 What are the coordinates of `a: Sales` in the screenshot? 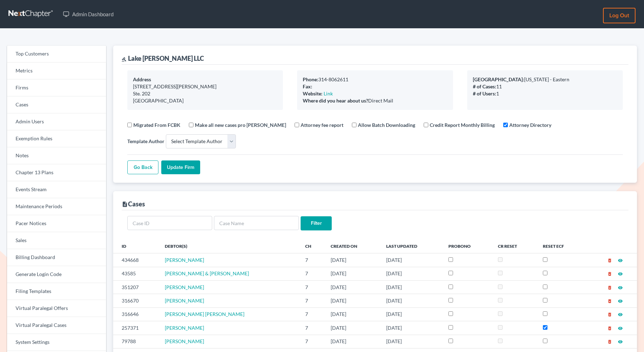 It's located at (56, 241).